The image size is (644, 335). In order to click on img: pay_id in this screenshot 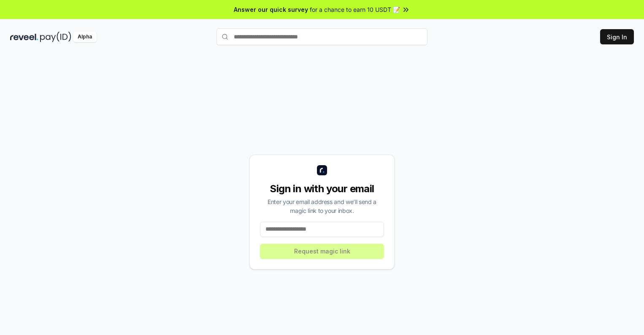, I will do `click(56, 37)`.